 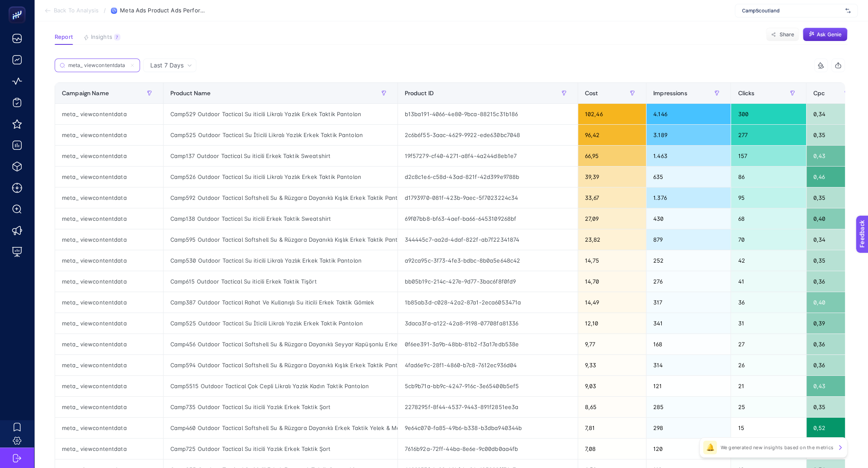 I want to click on div: 7, so click(x=117, y=37).